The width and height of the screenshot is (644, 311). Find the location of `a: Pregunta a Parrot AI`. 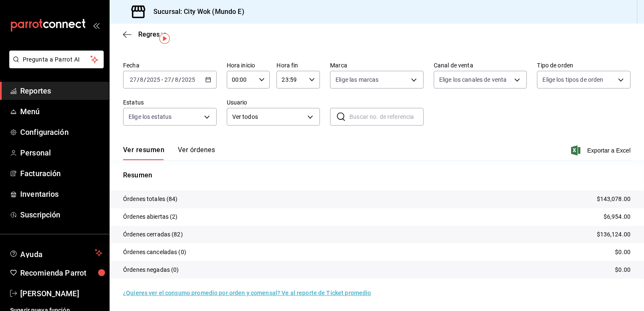

a: Pregunta a Parrot AI is located at coordinates (54, 65).